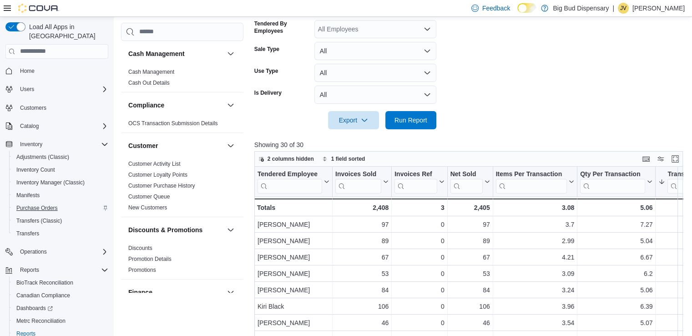 The image size is (692, 336). What do you see at coordinates (231, 230) in the screenshot?
I see `button: Discounts & Promotions` at bounding box center [231, 230].